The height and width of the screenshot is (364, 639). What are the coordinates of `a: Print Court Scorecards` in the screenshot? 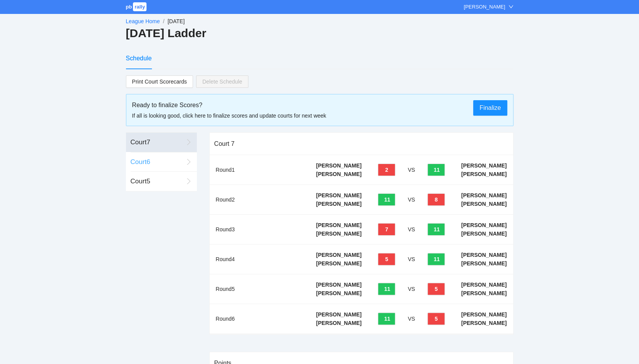 It's located at (160, 81).